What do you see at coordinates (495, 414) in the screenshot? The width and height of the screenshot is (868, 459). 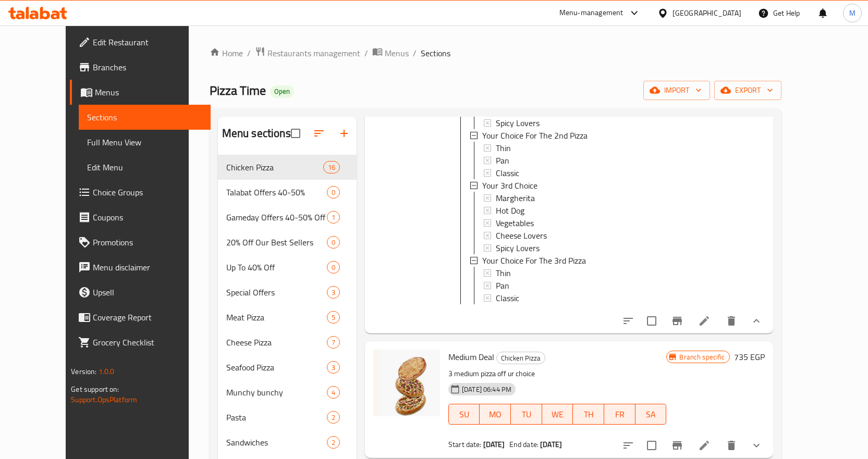 I see `button: MO` at bounding box center [495, 414].